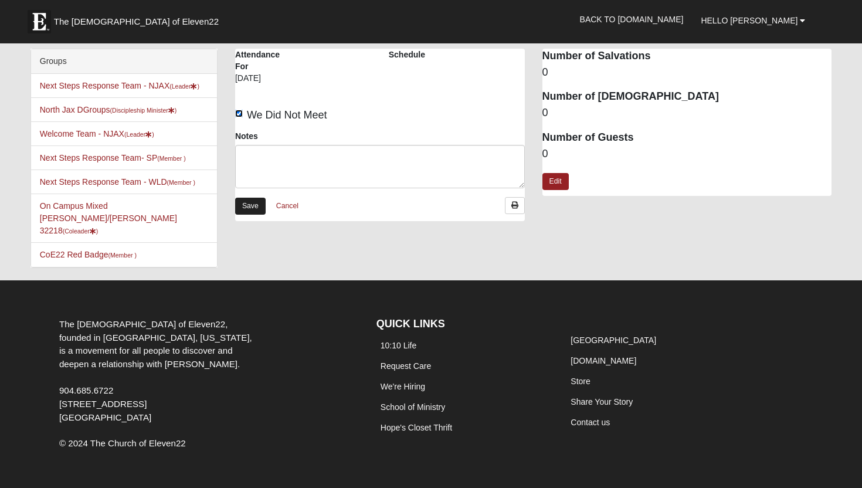 The image size is (862, 488). I want to click on a: Contact us, so click(590, 422).